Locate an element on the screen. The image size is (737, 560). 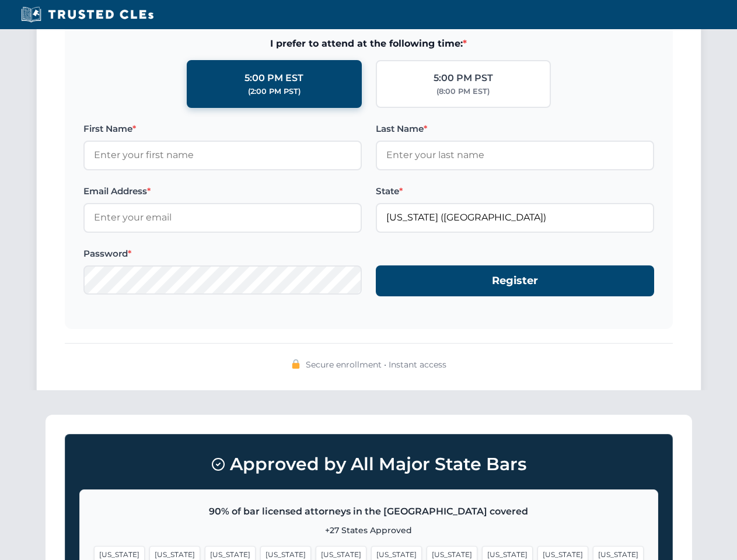
div: (8:00 PM EST) is located at coordinates (463, 92).